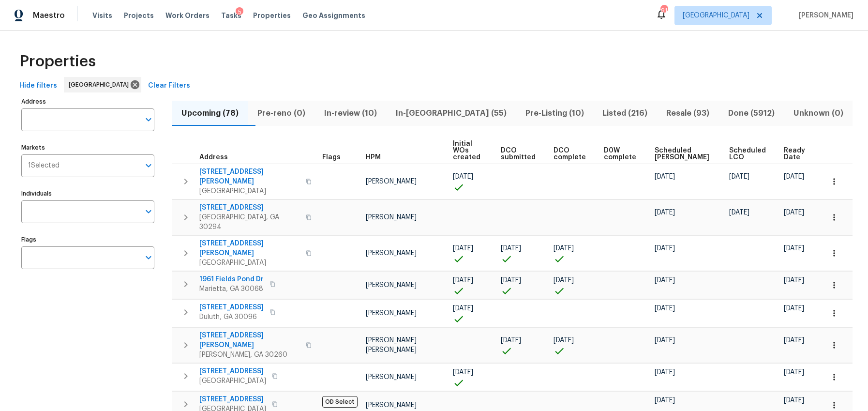  Describe the element at coordinates (88, 102) in the screenshot. I see `label: Address` at that location.